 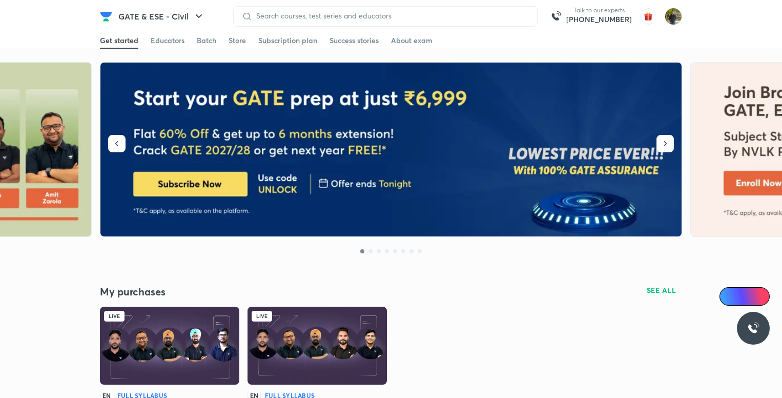 I want to click on button: SEE ALL, so click(x=662, y=290).